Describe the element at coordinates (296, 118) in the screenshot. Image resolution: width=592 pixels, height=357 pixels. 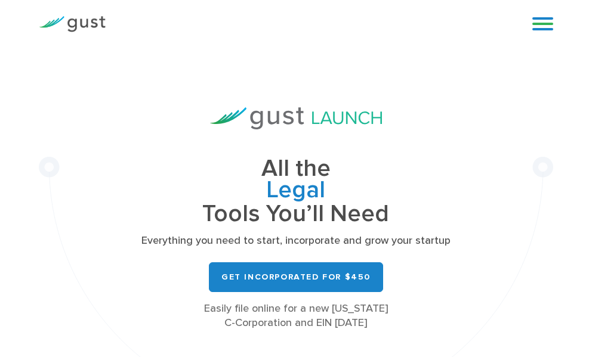
I see `img: Gust Launch Logo` at that location.